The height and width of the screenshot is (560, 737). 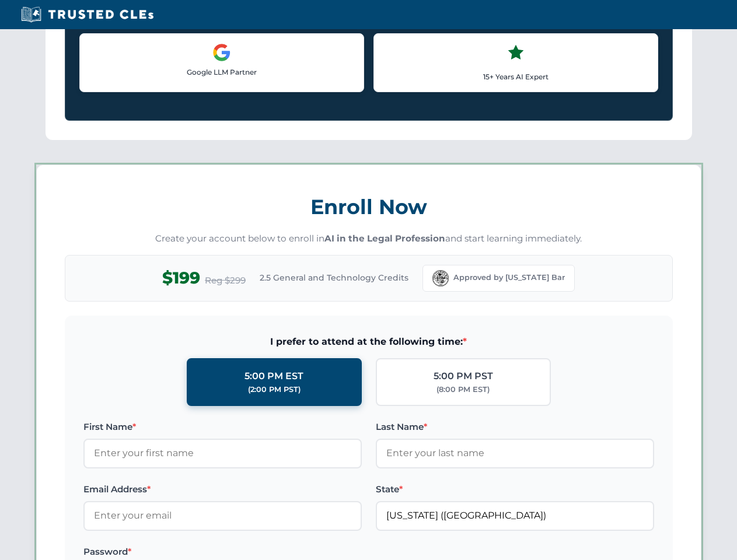 What do you see at coordinates (368, 238) in the screenshot?
I see `p: Create your account below to enroll in and start learning immediately.` at bounding box center [368, 238].